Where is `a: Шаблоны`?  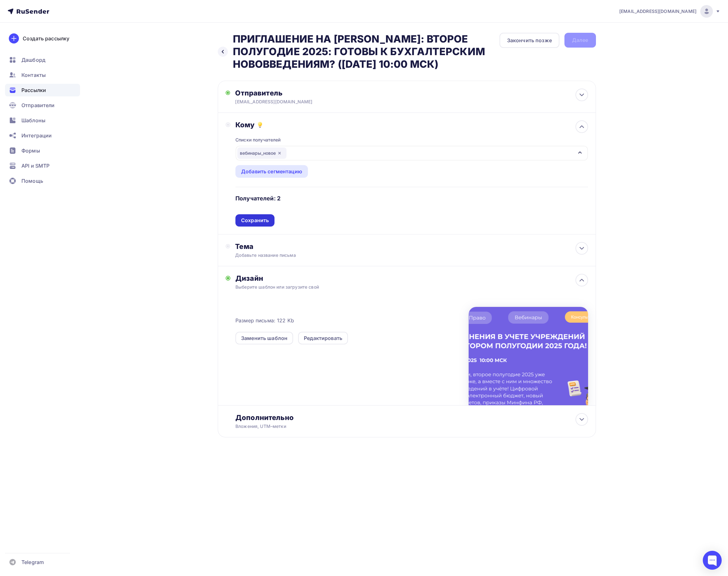
a: Шаблоны is located at coordinates (43, 121).